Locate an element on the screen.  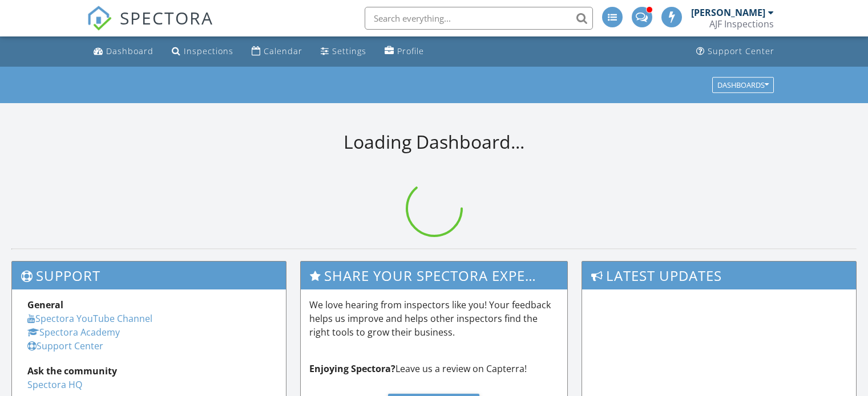
button: Dashboards is located at coordinates (742, 85).